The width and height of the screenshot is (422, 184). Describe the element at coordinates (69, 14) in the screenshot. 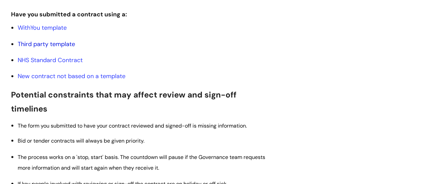

I see `strong: Have you submitted a contract using a:` at that location.